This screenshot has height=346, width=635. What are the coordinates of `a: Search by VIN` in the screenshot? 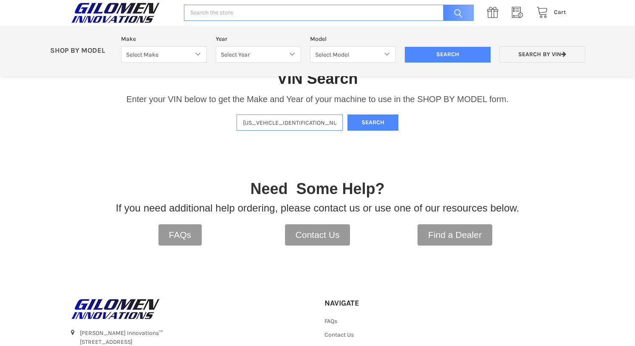 It's located at (543, 54).